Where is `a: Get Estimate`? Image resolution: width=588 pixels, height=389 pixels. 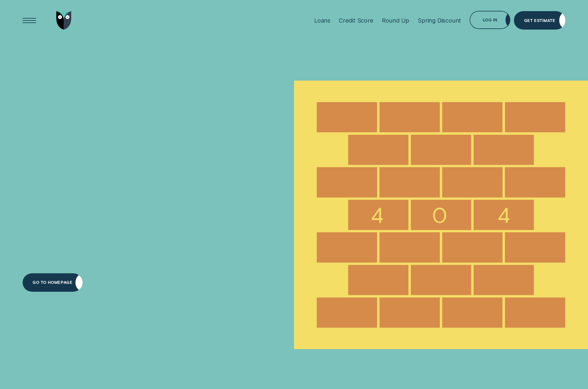
a: Get Estimate is located at coordinates (540, 21).